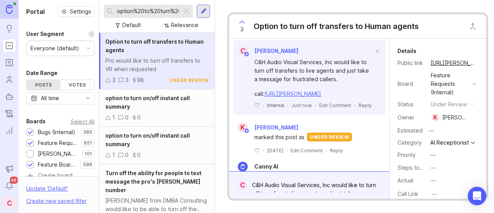  Describe the element at coordinates (9, 46) in the screenshot. I see `a: Portal` at that location.